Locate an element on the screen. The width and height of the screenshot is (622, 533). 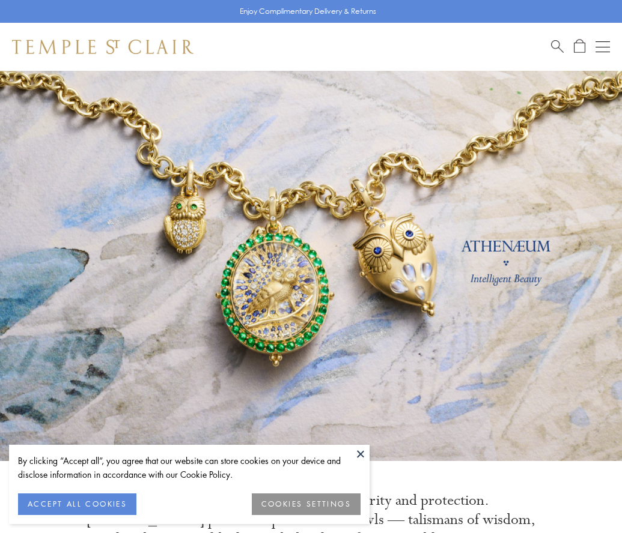
div: By clicking “Accept all”, you agree that our website can store cookies on your device and disclos... is located at coordinates (189, 468).